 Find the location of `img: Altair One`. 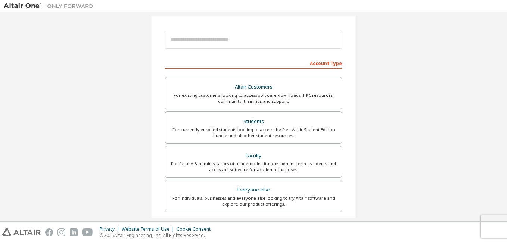

img: Altair One is located at coordinates (50, 6).